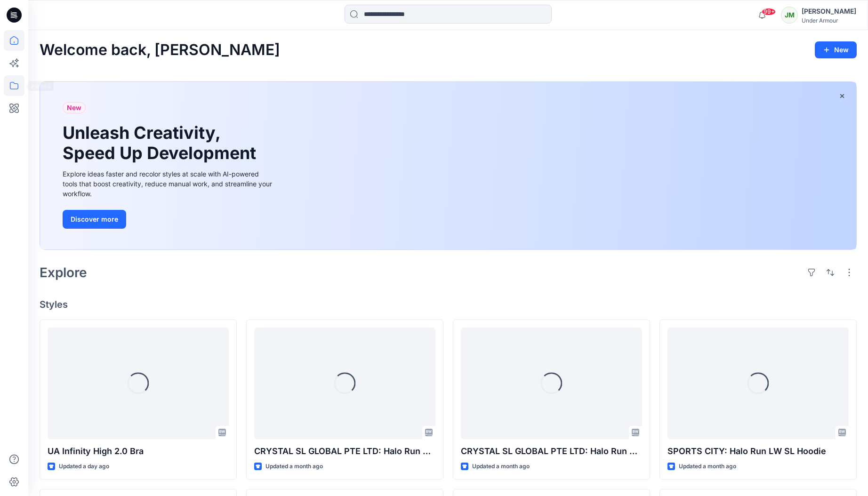  What do you see at coordinates (84, 466) in the screenshot?
I see `p: Updated a day ago` at bounding box center [84, 466].